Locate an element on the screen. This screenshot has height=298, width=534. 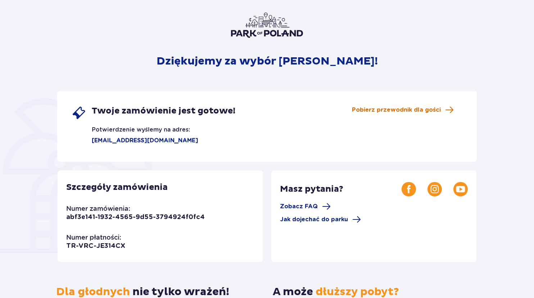
img: single ticket icon is located at coordinates (79, 113).